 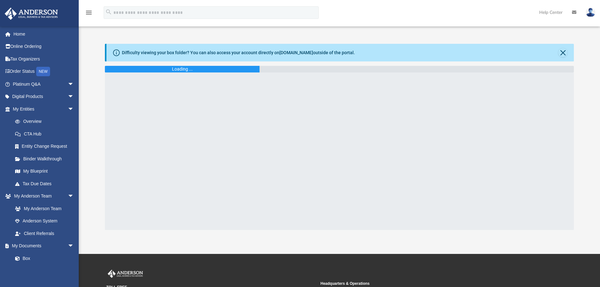 What do you see at coordinates (109, 12) in the screenshot?
I see `i: search` at bounding box center [109, 12].